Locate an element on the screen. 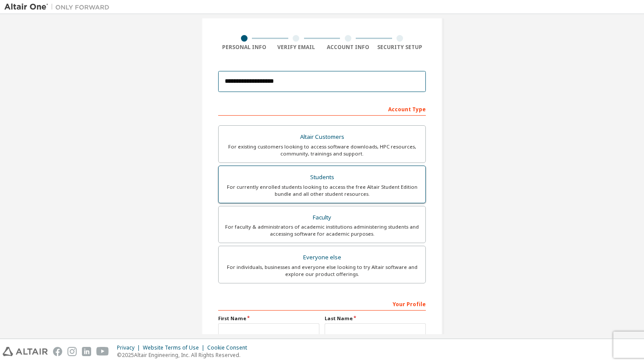  img: facebook.svg is located at coordinates (57, 351).